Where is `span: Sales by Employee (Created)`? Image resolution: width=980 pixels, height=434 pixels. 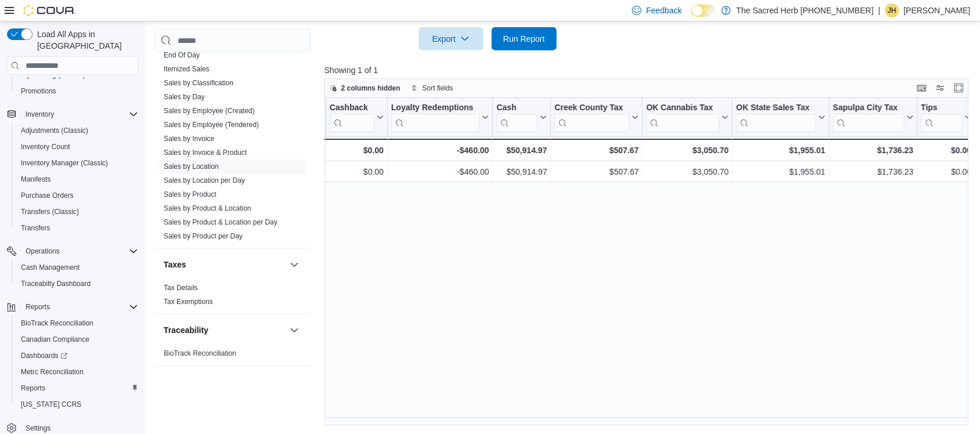 span: Sales by Employee (Created) is located at coordinates (209, 111).